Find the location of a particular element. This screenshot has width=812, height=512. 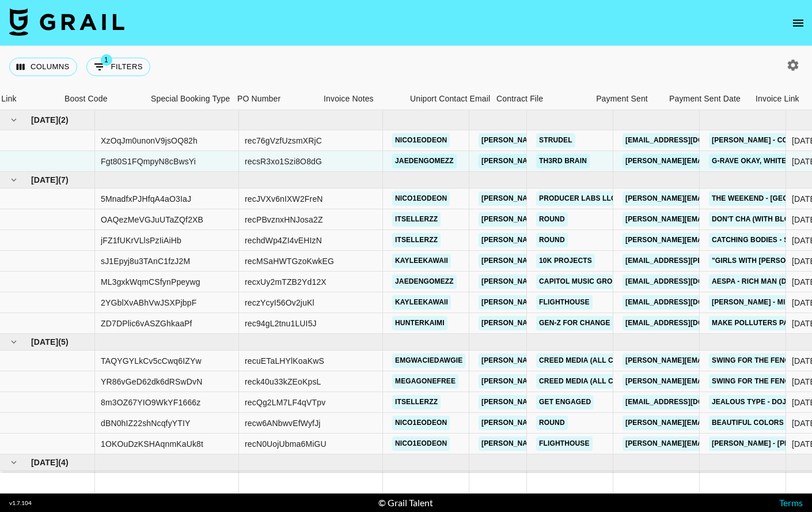

div: rechdWp4ZI4vEHIzN is located at coordinates (283, 240).